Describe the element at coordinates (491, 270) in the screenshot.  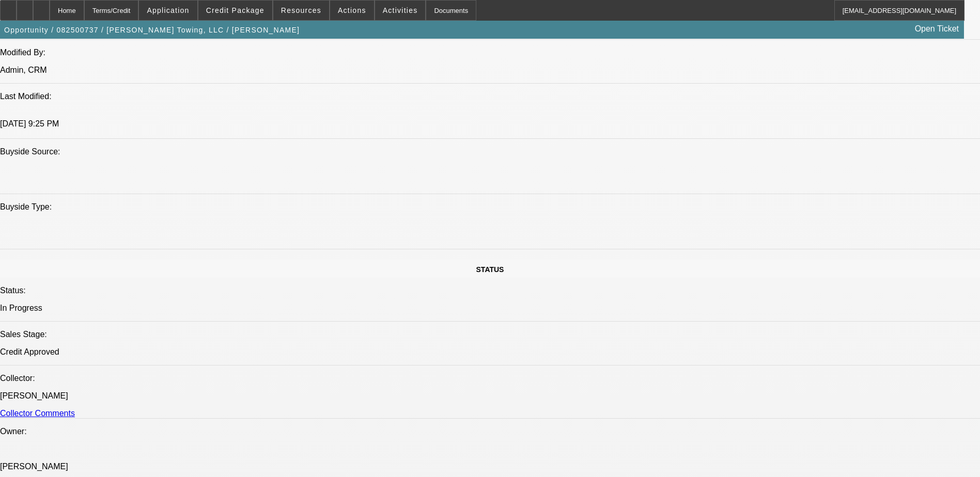
I see `span: STATUS` at that location.